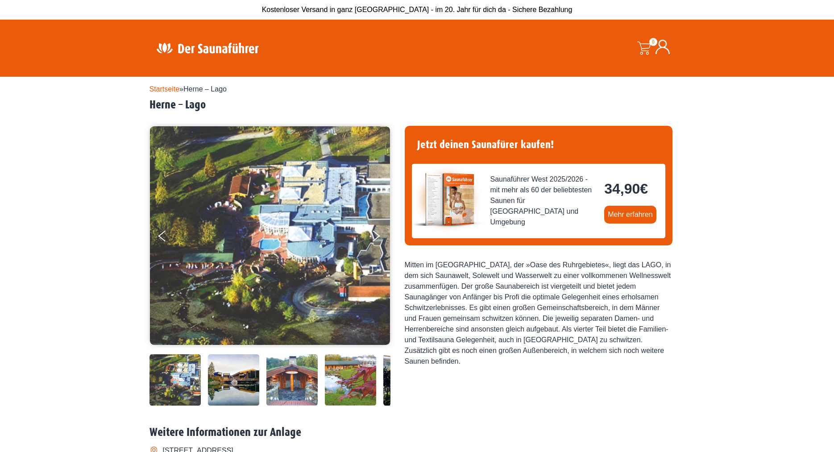 The height and width of the screenshot is (452, 834). What do you see at coordinates (165, 89) in the screenshot?
I see `a: Startseite` at bounding box center [165, 89].